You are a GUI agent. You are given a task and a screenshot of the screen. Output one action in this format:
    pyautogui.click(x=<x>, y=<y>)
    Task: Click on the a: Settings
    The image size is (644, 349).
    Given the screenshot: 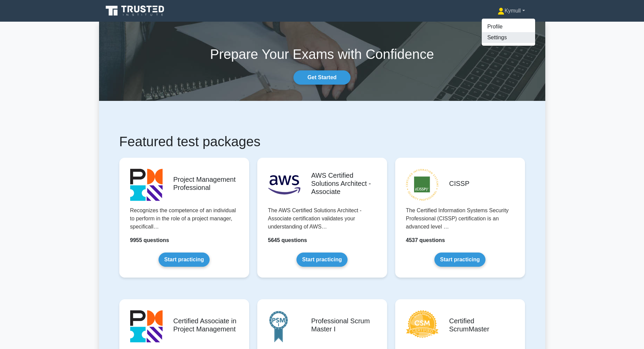 What is the action you would take?
    pyautogui.click(x=508, y=37)
    